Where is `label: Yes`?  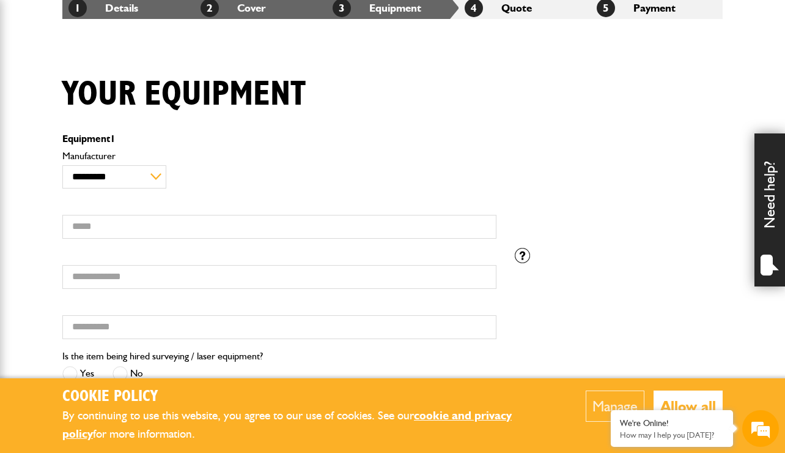 label: Yes is located at coordinates (78, 373).